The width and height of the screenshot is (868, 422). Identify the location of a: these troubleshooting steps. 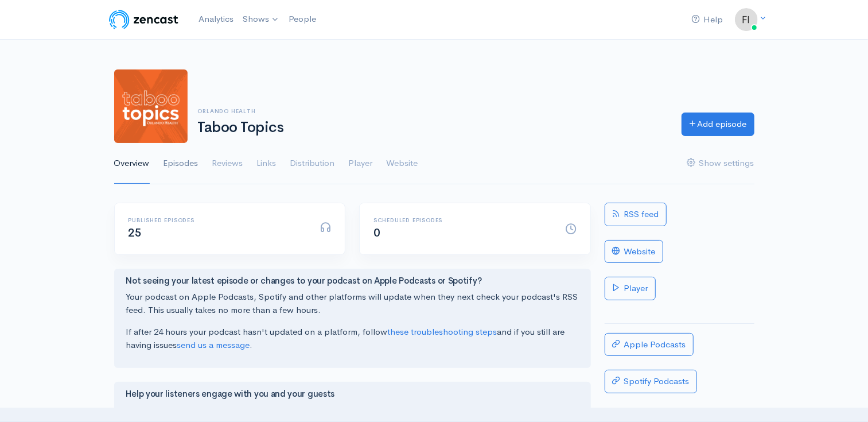
(442, 331).